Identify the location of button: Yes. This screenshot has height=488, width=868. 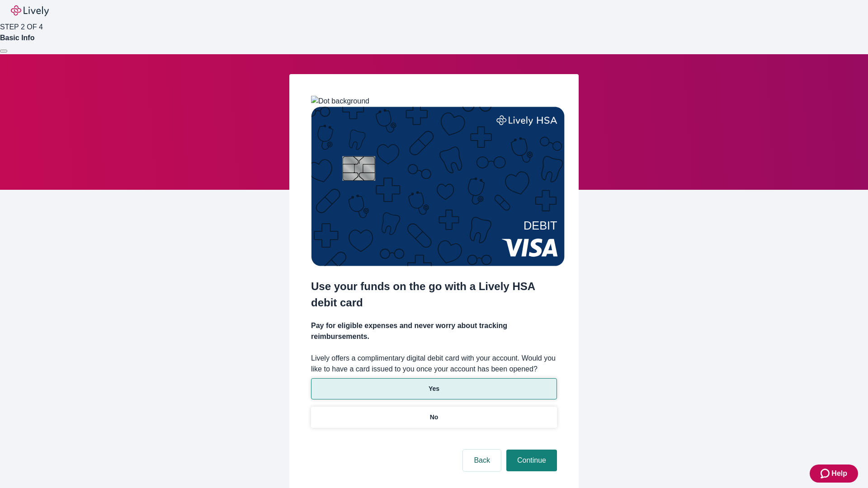
(434, 389).